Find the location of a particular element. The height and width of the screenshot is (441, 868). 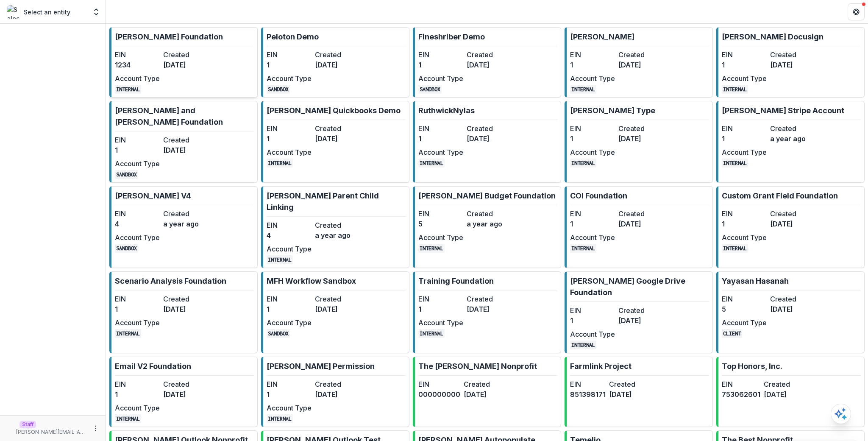

p: Yayasan Hasanah is located at coordinates (755, 281).